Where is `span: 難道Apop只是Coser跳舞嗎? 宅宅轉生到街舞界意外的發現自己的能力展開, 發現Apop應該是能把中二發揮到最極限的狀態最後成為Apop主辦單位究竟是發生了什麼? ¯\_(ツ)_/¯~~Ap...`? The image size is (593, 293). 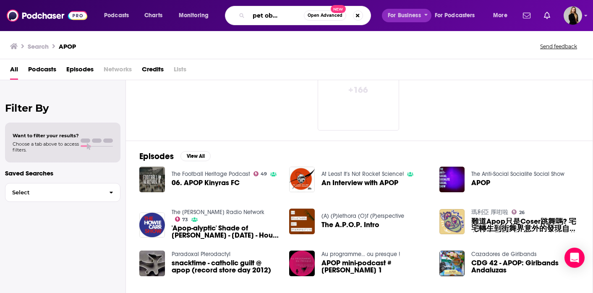 span: 難道Apop只是Coser跳舞嗎? 宅宅轉生到街舞界意外的發現自己的能力展開, 發現Apop應該是能把中二發揮到最極限的狀態最後成為Apop主辦單位究竟是發生了什麼? ¯\_(ツ)_/¯~~Ap... is located at coordinates (525, 225).